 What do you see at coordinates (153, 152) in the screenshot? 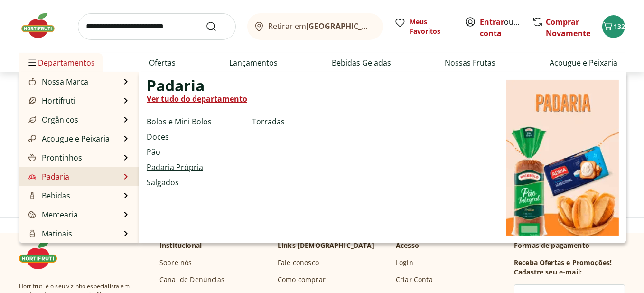
I see `a: Pão` at bounding box center [153, 152].